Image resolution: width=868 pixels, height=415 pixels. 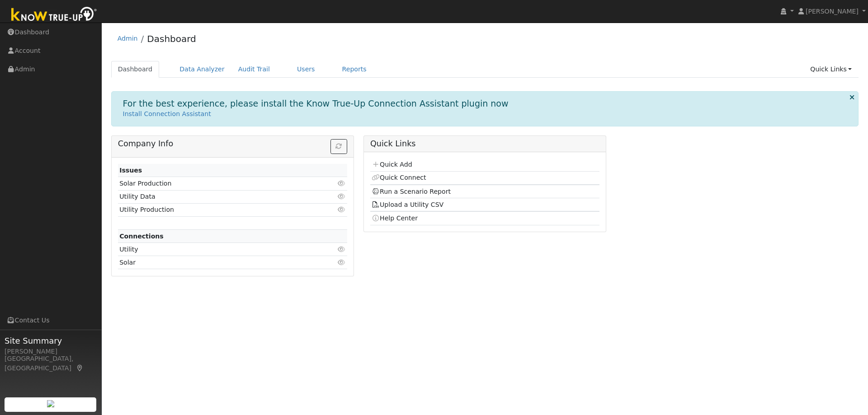 I want to click on a: Quick Links, so click(x=831, y=69).